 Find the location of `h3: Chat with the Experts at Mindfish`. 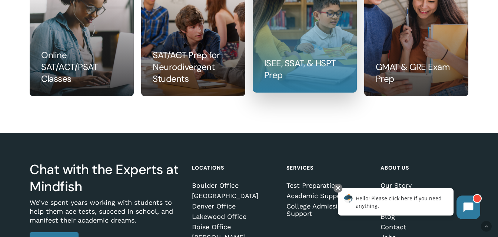

h3: Chat with the Experts at Mindfish is located at coordinates (106, 178).